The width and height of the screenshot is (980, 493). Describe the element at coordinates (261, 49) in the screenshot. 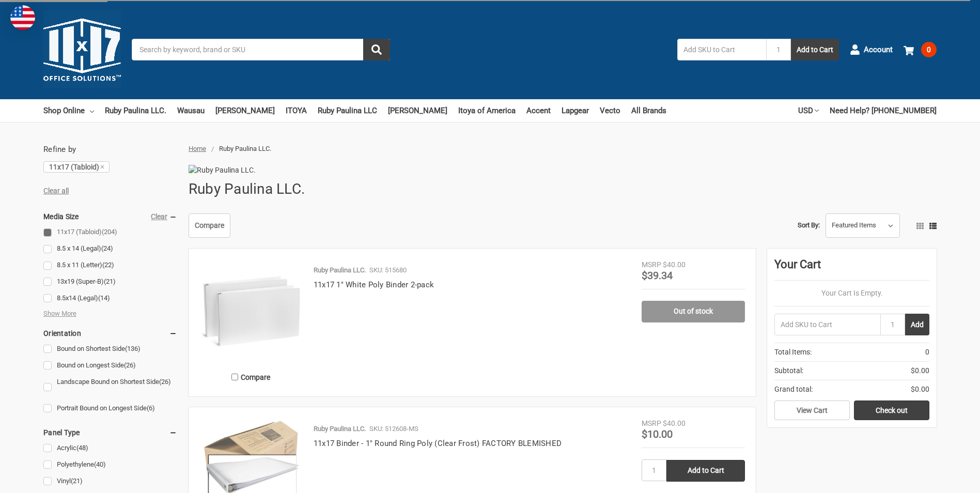

I see `input: Search by keyword, brand or SKU` at that location.